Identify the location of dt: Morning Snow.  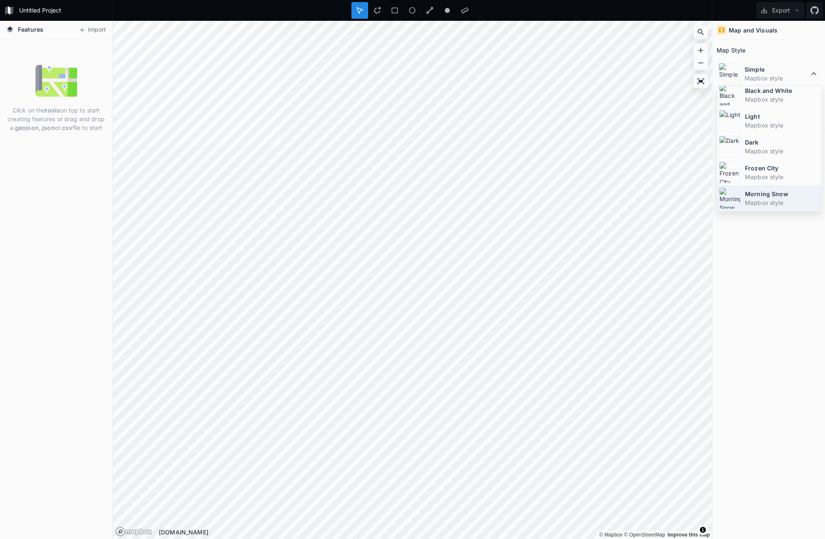
(782, 194).